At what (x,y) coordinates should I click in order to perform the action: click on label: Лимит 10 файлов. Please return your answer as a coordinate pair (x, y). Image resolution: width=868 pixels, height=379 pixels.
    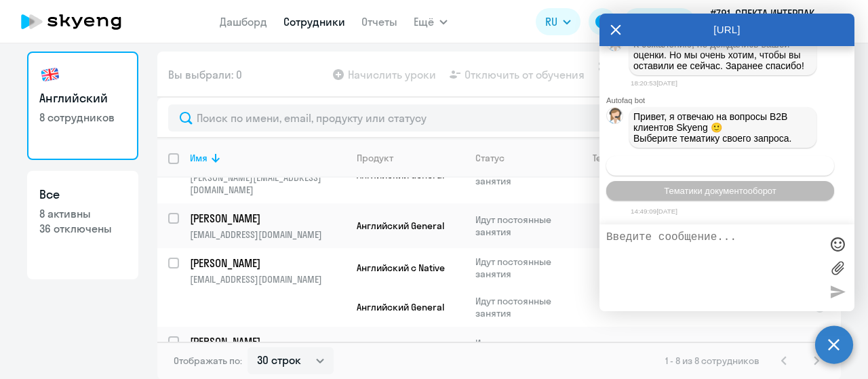
    Looking at the image, I should click on (837, 267).